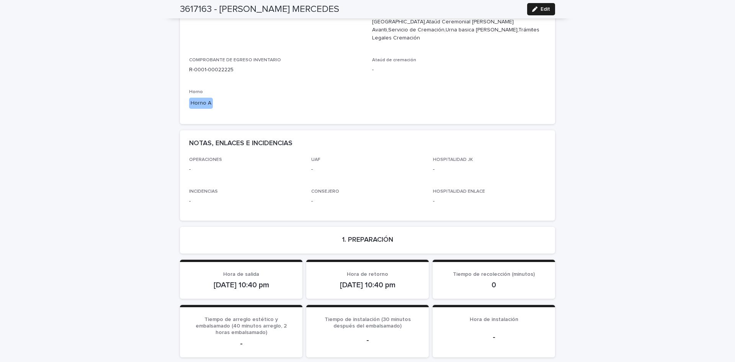  I want to click on span: COMPROBANTE DE EGRESO INVENTARIO, so click(235, 60).